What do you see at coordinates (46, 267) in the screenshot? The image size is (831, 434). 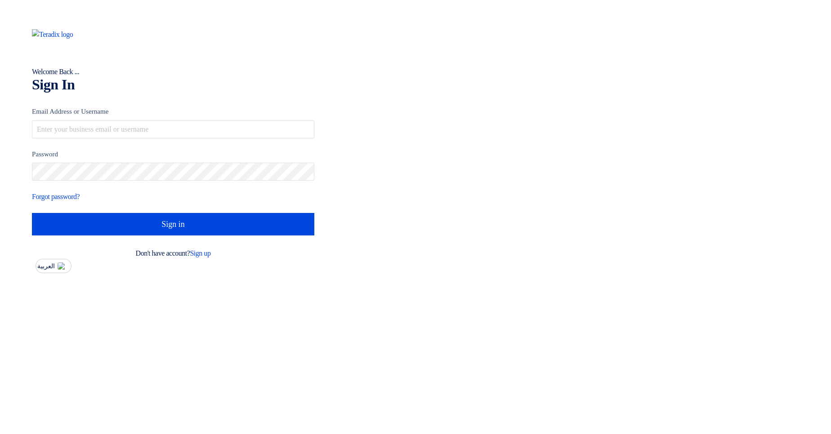 I see `span: العربية` at bounding box center [46, 267].